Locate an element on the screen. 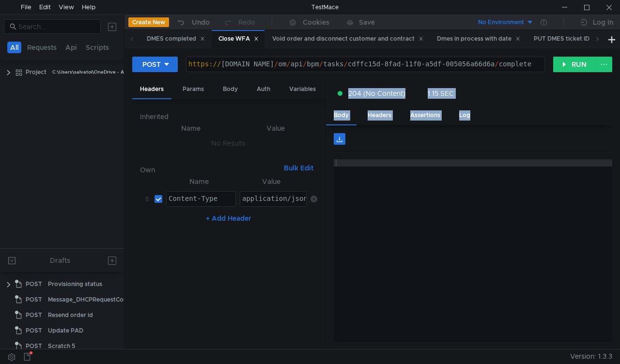 Image resolution: width=620 pixels, height=364 pixels. button: RUN is located at coordinates (574, 65).